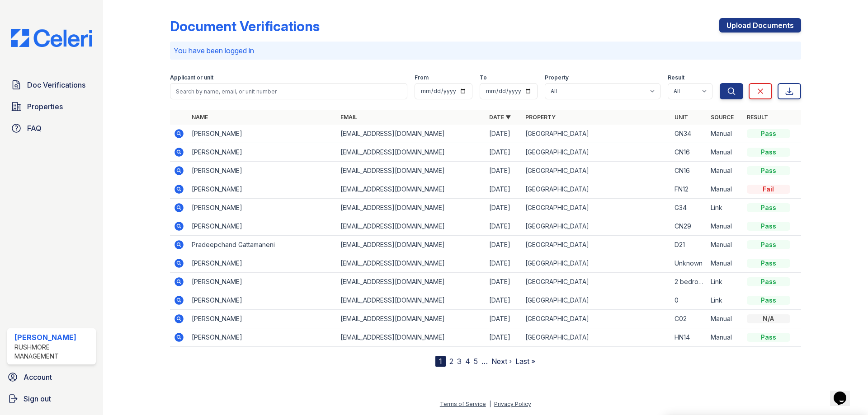  What do you see at coordinates (681, 117) in the screenshot?
I see `a: Unit` at bounding box center [681, 117].